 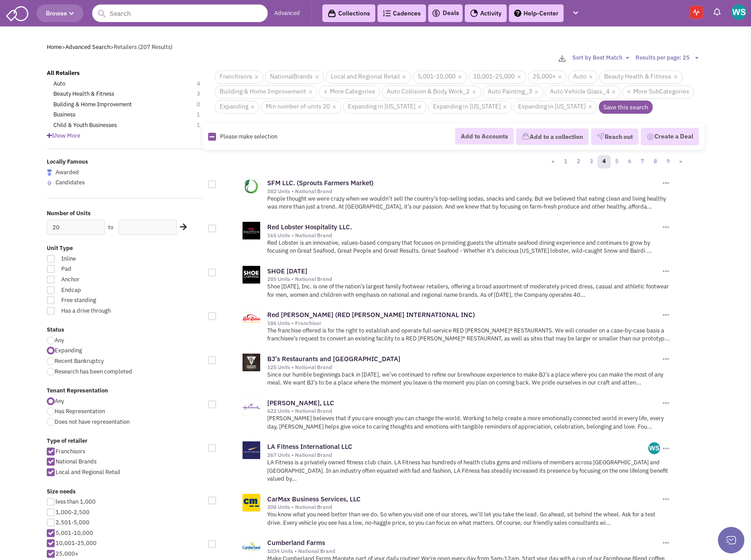 I want to click on a: 3, so click(x=592, y=162).